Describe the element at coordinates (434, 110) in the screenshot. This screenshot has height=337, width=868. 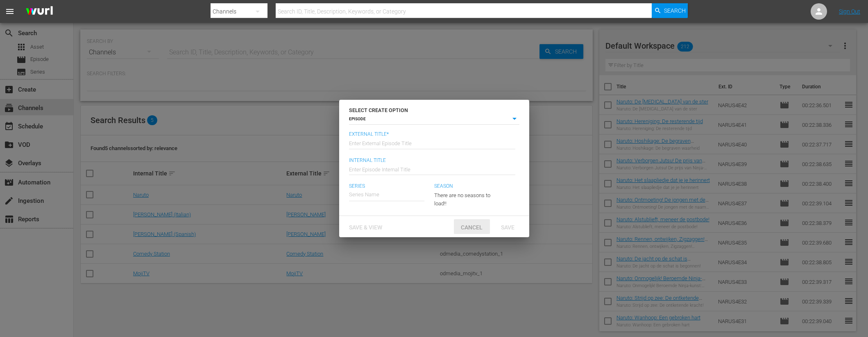
I see `h6: SELECT CREATE OPTION` at that location.